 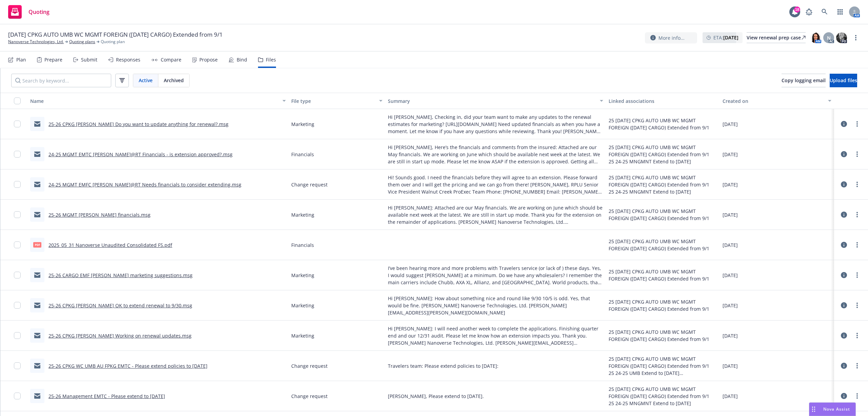 What do you see at coordinates (829, 38) in the screenshot?
I see `span: N` at bounding box center [829, 38].